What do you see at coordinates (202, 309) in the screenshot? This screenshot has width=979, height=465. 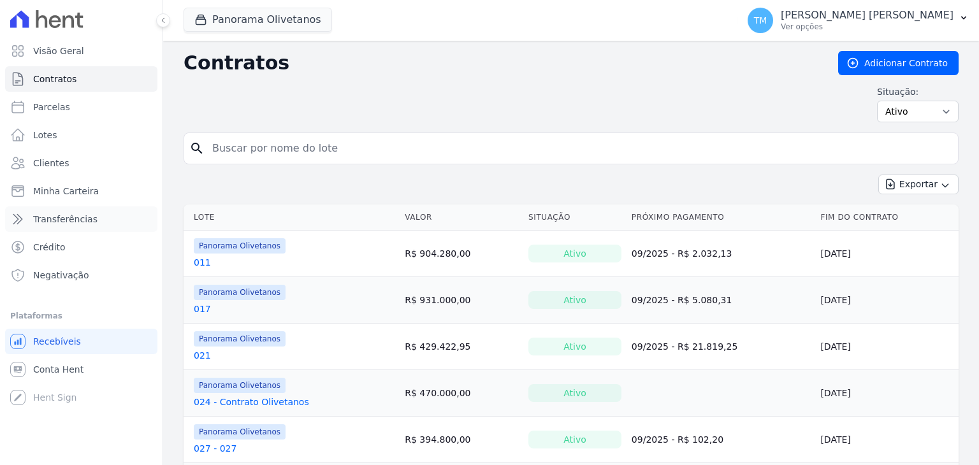 I see `a: 017` at bounding box center [202, 309].